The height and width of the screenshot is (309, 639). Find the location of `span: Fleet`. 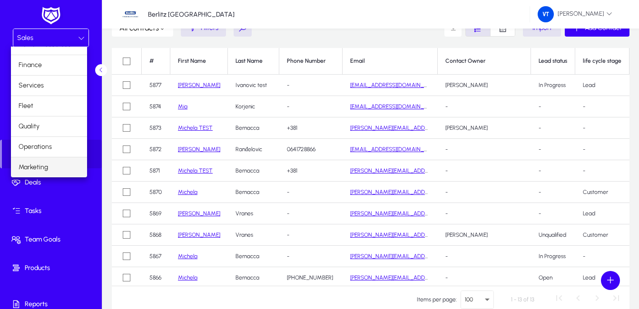

span: Fleet is located at coordinates (26, 106).